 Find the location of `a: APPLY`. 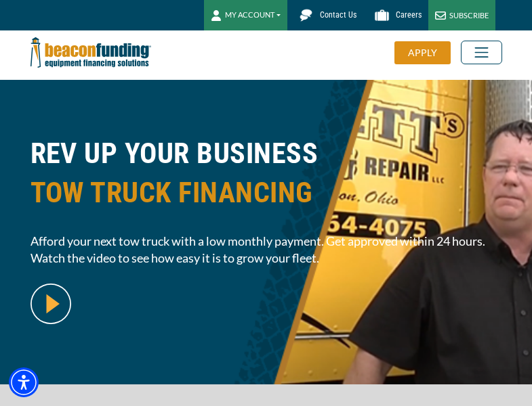

a: APPLY is located at coordinates (428, 53).